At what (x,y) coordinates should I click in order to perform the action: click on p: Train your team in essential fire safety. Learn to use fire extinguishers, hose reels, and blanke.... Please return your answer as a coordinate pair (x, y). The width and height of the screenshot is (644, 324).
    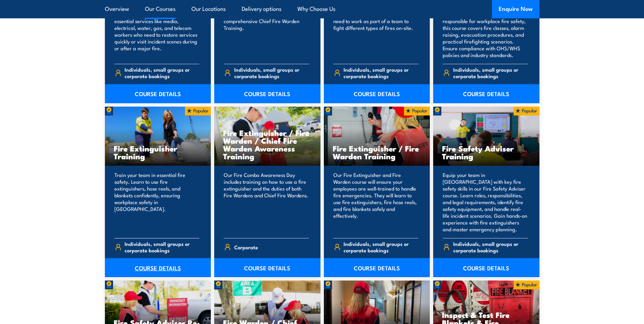
    Looking at the image, I should click on (157, 202).